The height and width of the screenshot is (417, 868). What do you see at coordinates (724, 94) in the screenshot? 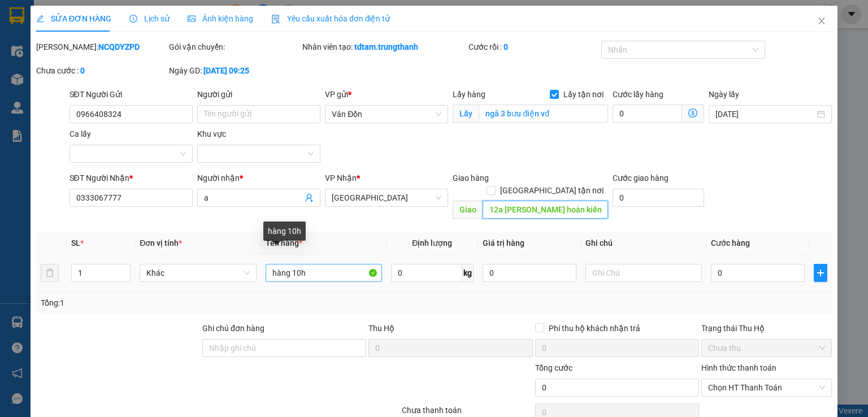
I see `label: Ngày lấy` at bounding box center [724, 94].